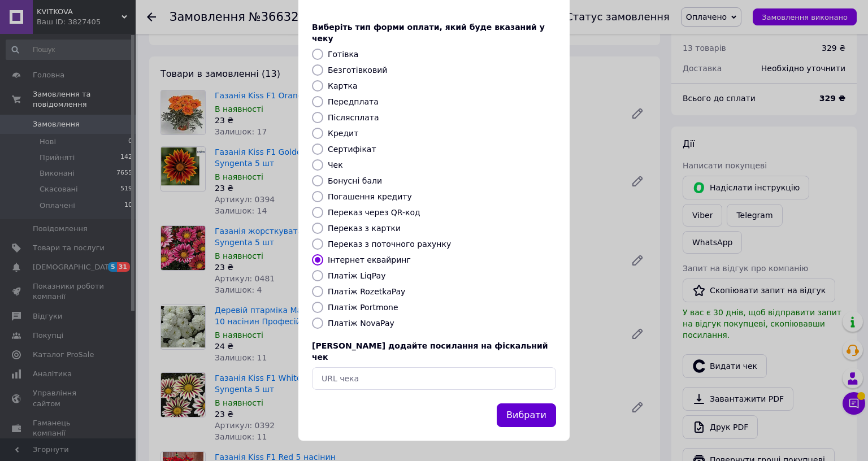 The height and width of the screenshot is (461, 868). I want to click on label: Погашення кредиту, so click(370, 197).